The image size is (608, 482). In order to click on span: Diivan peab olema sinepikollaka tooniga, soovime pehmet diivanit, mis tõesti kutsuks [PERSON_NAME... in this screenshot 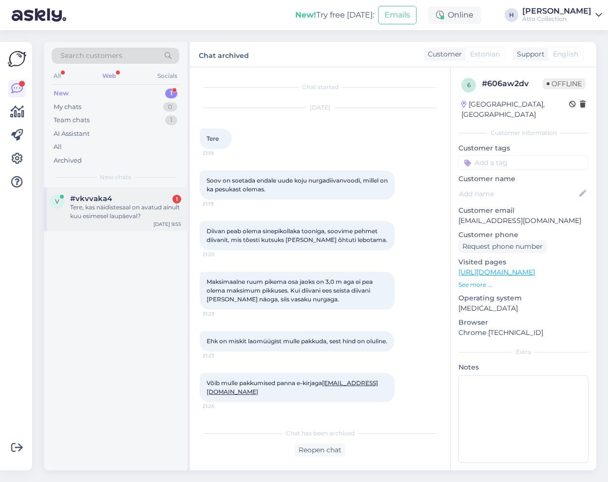, I will do `click(297, 235)`.